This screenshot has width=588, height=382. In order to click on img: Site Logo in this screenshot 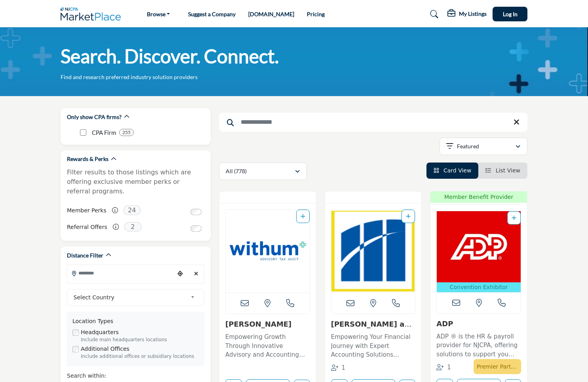, I will do `click(92, 14)`.